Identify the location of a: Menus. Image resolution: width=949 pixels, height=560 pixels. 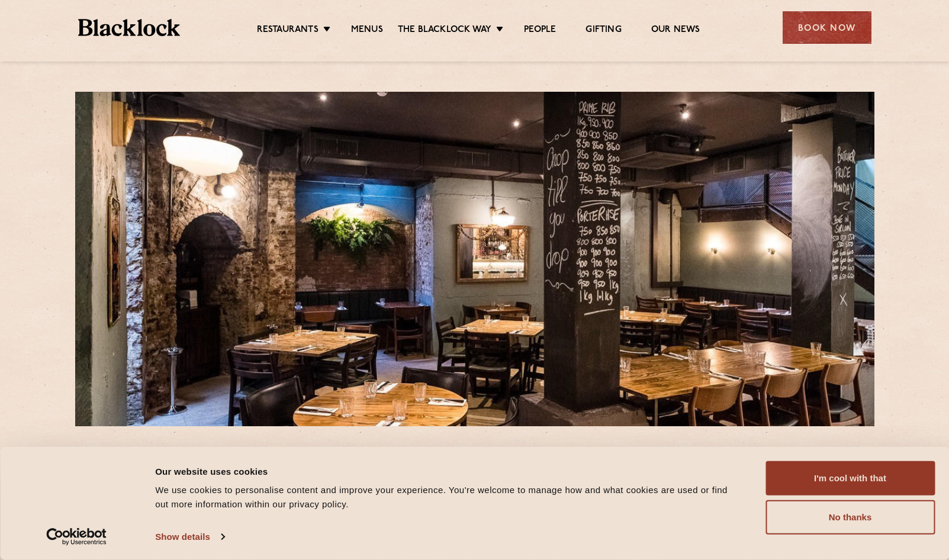
(367, 31).